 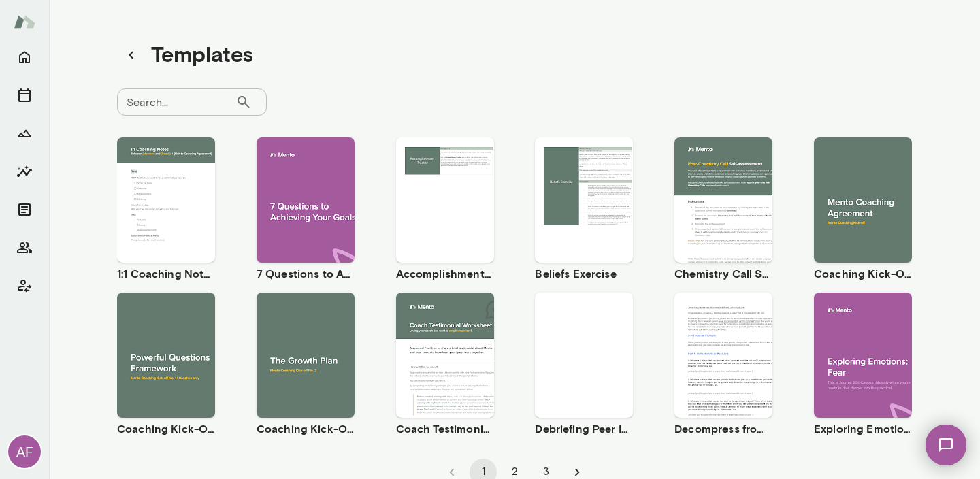 What do you see at coordinates (863, 429) in the screenshot?
I see `h6: Exploring Emotions: Fear` at bounding box center [863, 429].